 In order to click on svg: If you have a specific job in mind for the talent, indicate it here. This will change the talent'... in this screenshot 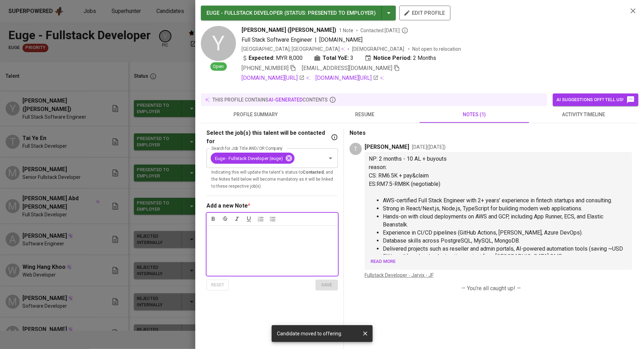, I will do `click(334, 137)`.